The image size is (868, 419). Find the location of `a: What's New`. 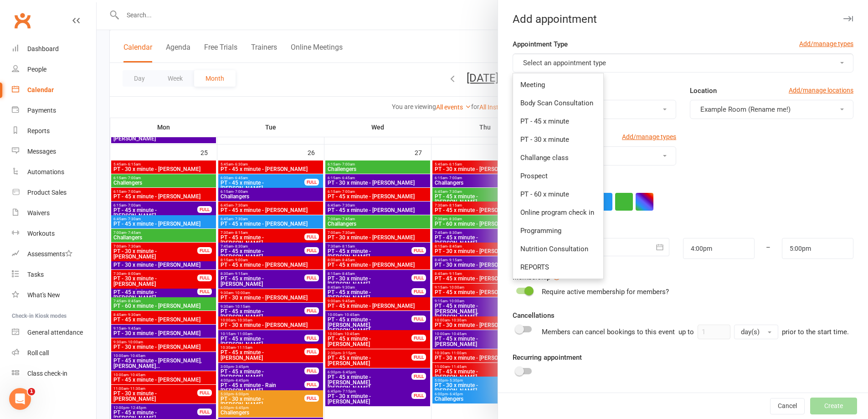

a: What's New is located at coordinates (54, 295).